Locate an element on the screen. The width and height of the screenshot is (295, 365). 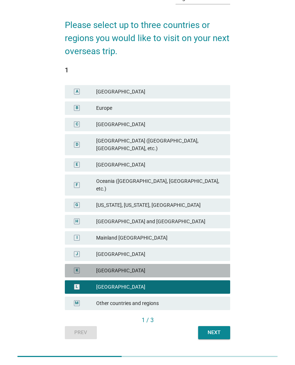
div: M is located at coordinates (77, 303).